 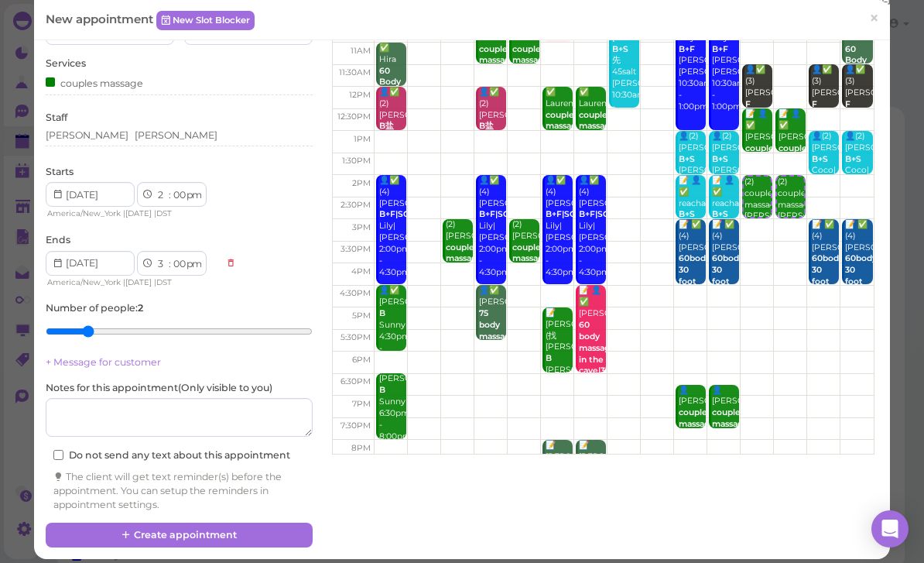 What do you see at coordinates (172, 455) in the screenshot?
I see `label: Do not send any text about this appointment` at bounding box center [172, 455].